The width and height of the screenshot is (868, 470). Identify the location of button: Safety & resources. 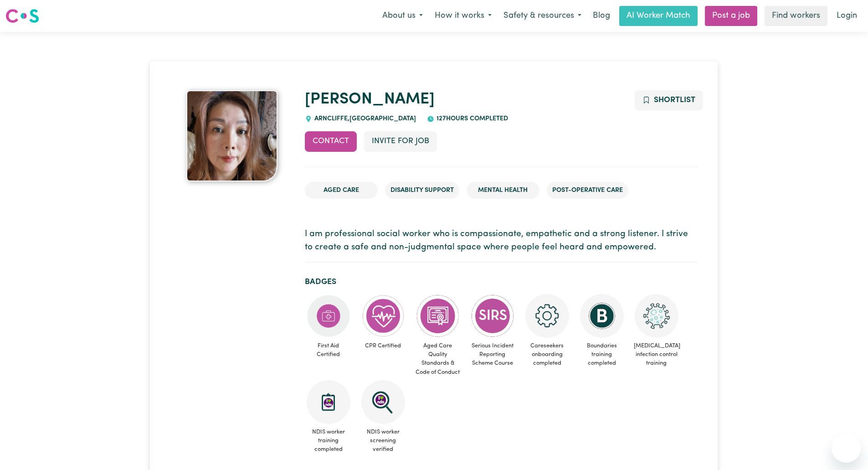
(542, 16).